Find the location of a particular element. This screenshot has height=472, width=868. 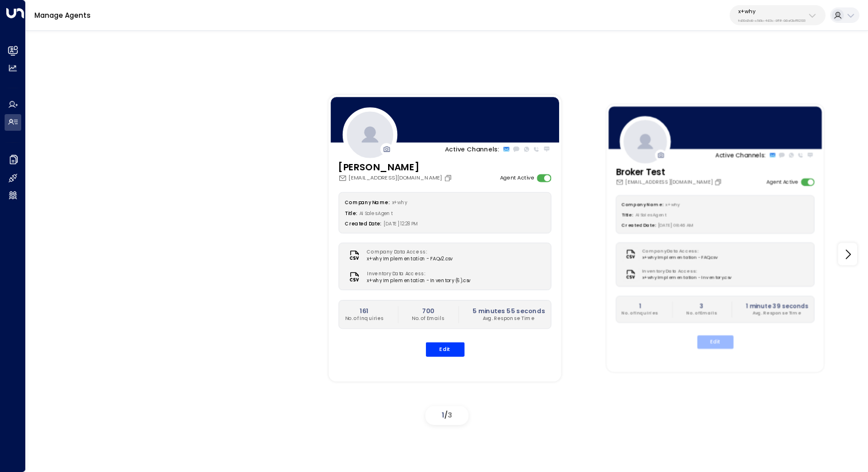

p: fd30d3d9-c56b-463c-981f-06af2b852133 is located at coordinates (771, 21).